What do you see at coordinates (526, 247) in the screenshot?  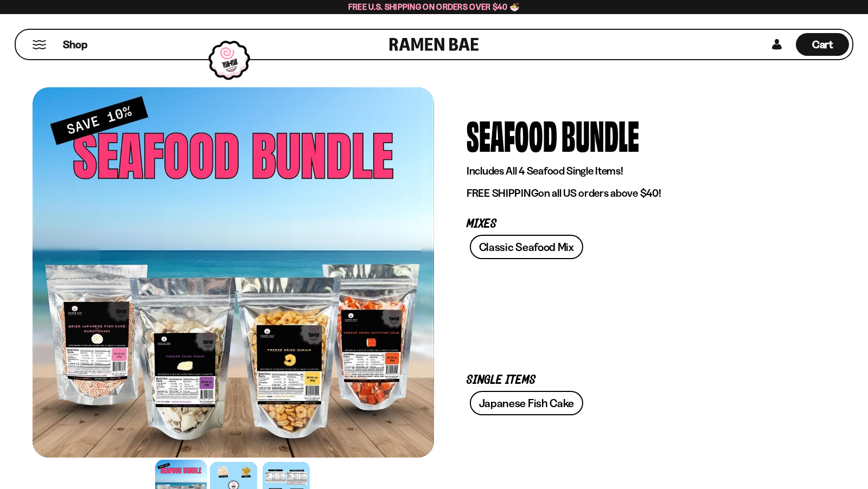 I see `a: Classic Seafood Mix` at bounding box center [526, 247].